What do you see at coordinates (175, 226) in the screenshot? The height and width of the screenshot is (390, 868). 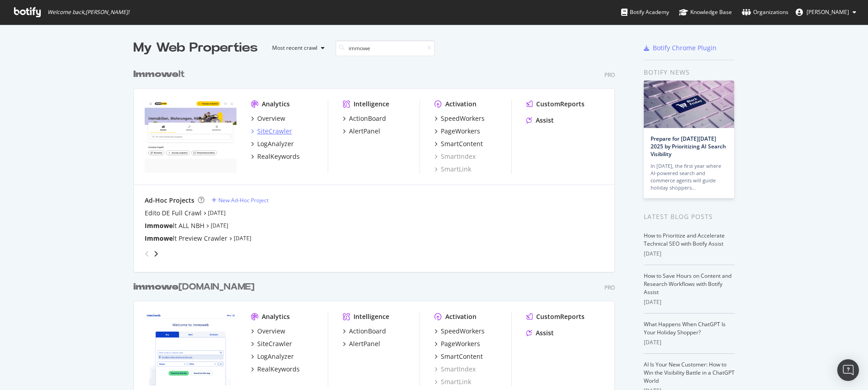 I see `div: lt ALL NBH` at bounding box center [175, 226].